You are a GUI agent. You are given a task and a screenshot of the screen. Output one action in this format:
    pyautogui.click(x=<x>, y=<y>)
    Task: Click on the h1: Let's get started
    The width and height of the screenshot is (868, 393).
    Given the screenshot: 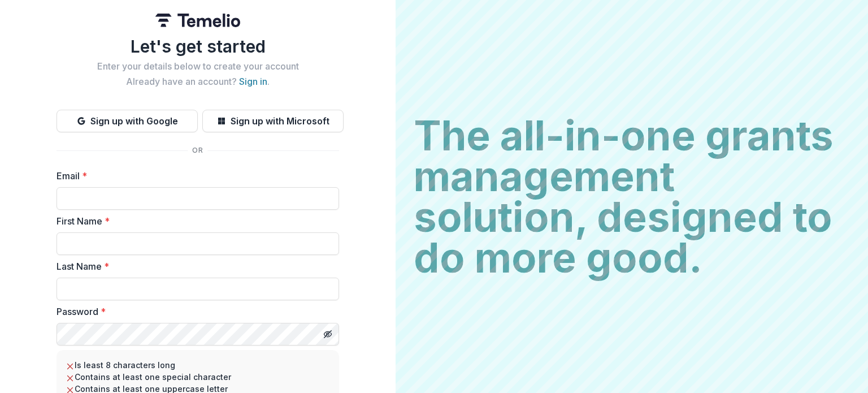 What is the action you would take?
    pyautogui.click(x=198, y=47)
    